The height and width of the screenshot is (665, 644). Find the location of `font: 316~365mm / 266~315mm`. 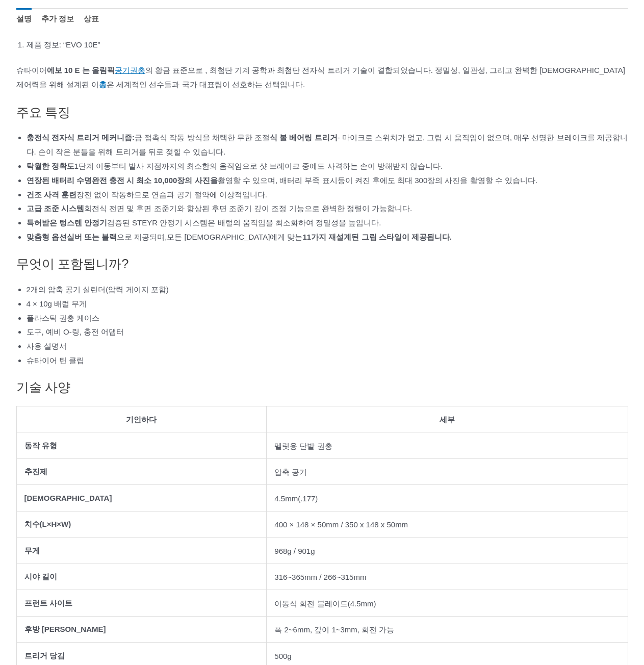

font: 316~365mm / 266~315mm is located at coordinates (320, 577).